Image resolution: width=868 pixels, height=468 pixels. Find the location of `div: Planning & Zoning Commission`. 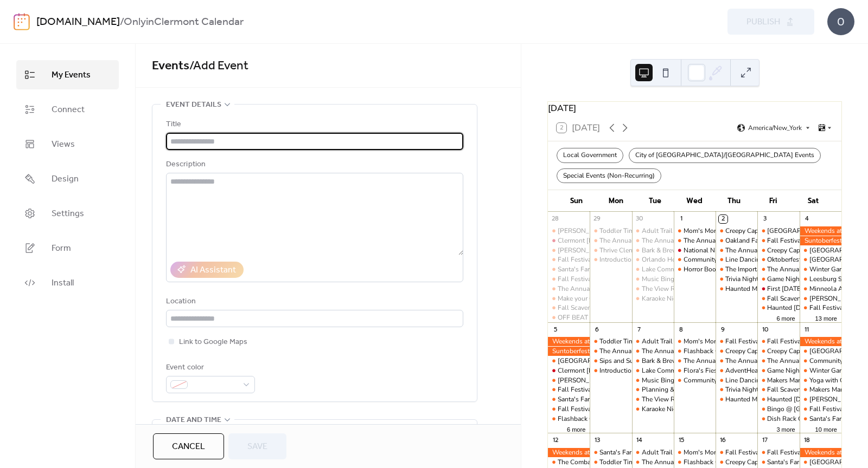

div: Planning & Zoning Commission is located at coordinates (652, 390).